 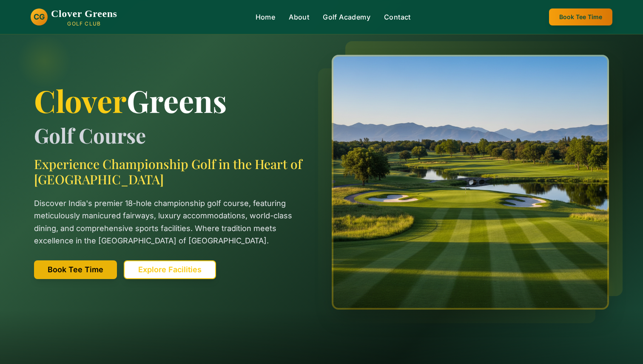 I want to click on a: Golf Academy, so click(x=347, y=17).